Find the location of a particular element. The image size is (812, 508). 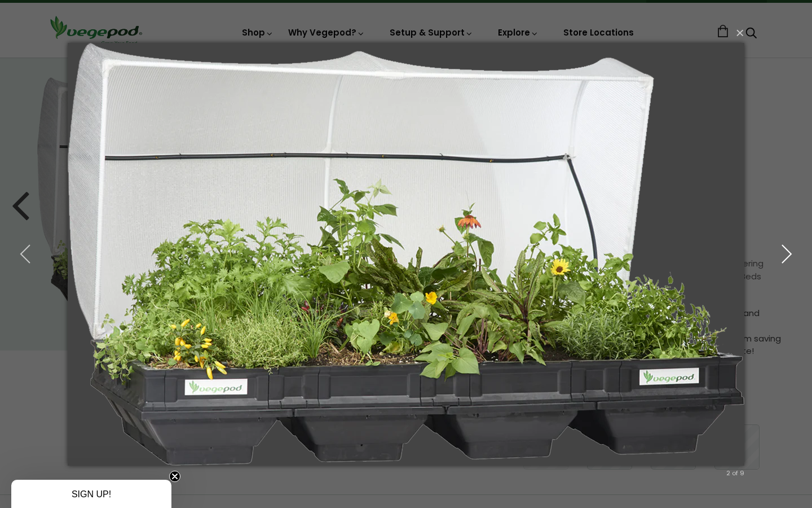

span: SIGN UP! is located at coordinates (92, 494).